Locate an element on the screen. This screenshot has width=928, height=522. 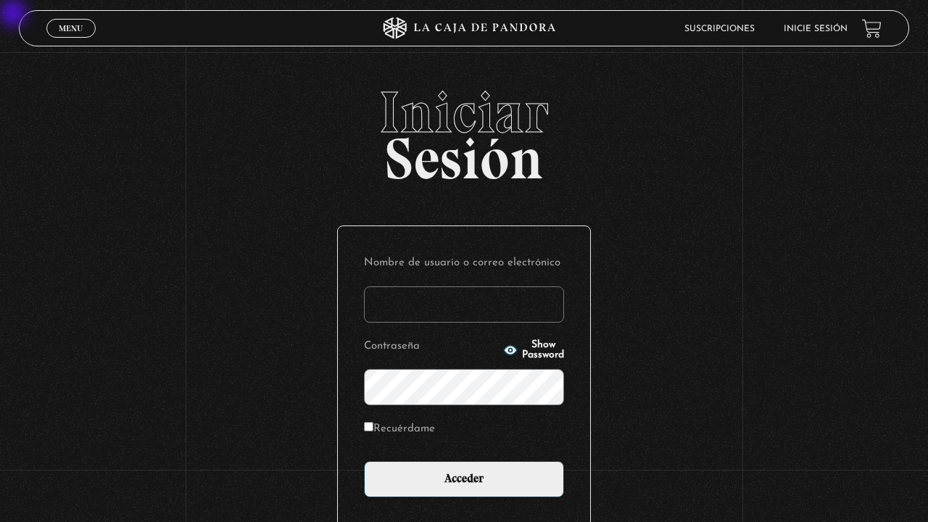
label: Contraseña is located at coordinates (431, 346).